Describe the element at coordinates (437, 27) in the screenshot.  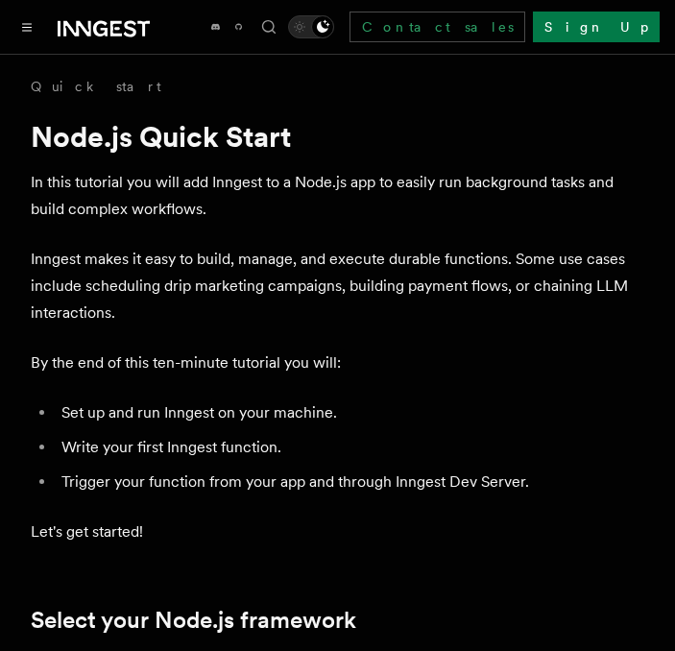
I see `a: Contact sales` at that location.